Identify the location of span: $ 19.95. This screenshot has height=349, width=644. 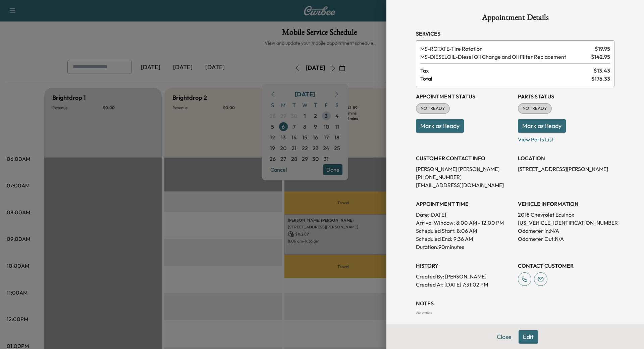
(602, 49).